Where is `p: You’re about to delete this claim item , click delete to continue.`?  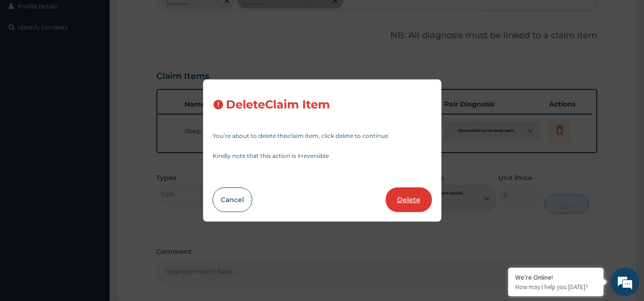 p: You’re about to delete this claim item , click delete to continue. is located at coordinates (322, 136).